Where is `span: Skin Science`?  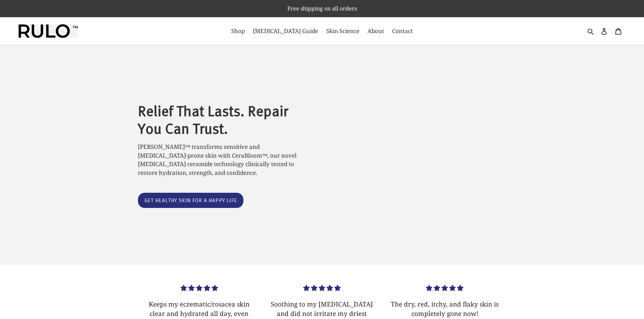 span: Skin Science is located at coordinates (343, 31).